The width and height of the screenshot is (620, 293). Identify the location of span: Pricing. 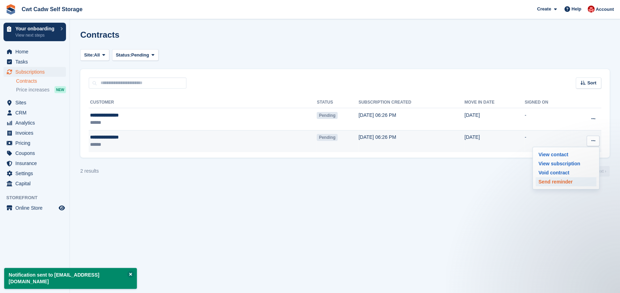
(36, 143).